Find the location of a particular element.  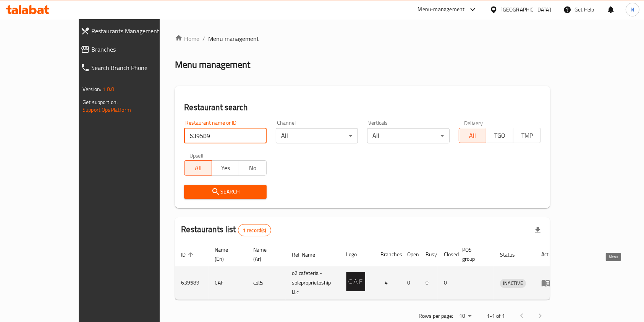

td: CAF is located at coordinates (228, 283).